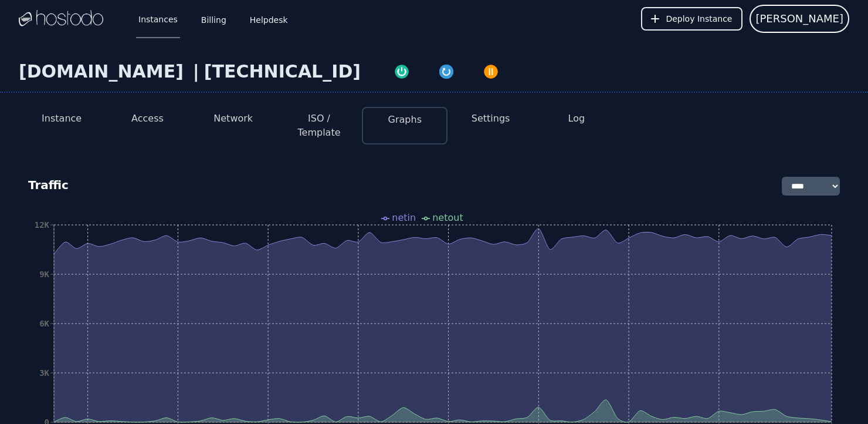 This screenshot has height=424, width=868. Describe the element at coordinates (448, 218) in the screenshot. I see `span: netout` at that location.